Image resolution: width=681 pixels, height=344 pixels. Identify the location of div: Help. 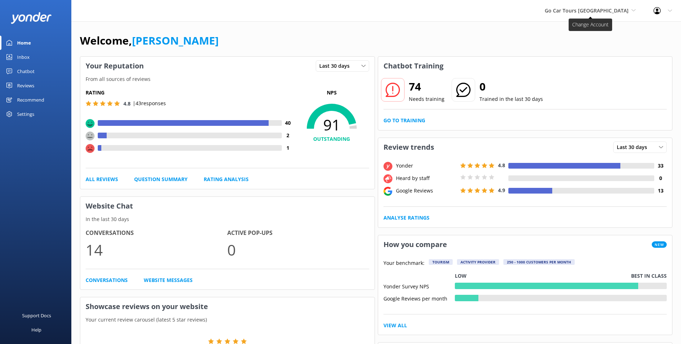
(36, 330).